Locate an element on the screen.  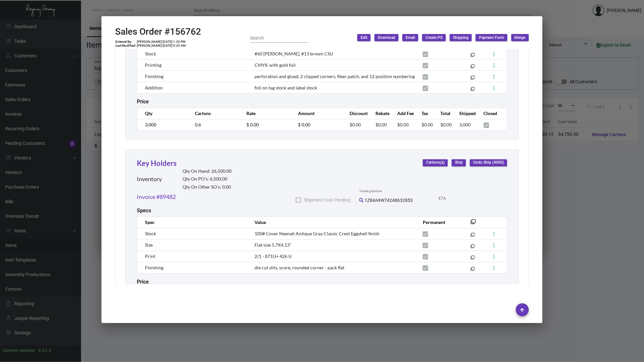
h2: Inventory is located at coordinates (150, 180).